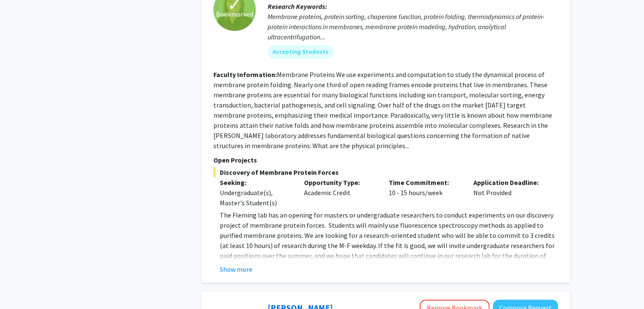 This screenshot has height=309, width=644. I want to click on p: Time Commitment:, so click(425, 183).